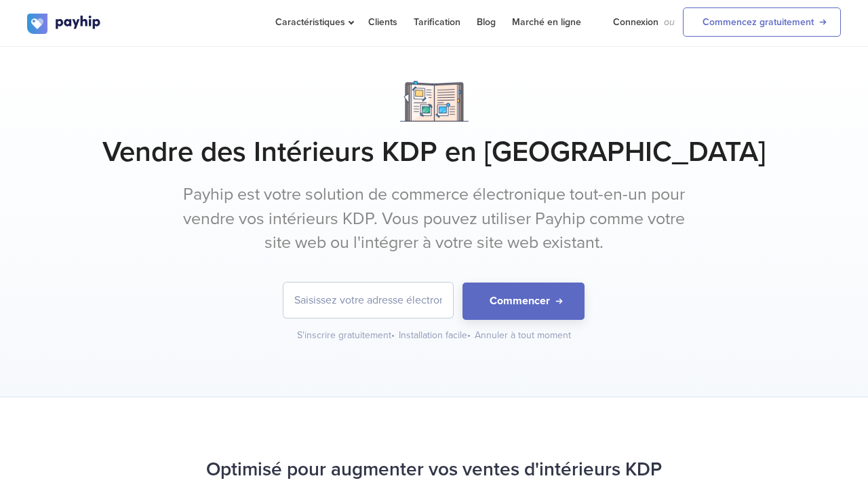  Describe the element at coordinates (524, 301) in the screenshot. I see `button: Commencer` at that location.